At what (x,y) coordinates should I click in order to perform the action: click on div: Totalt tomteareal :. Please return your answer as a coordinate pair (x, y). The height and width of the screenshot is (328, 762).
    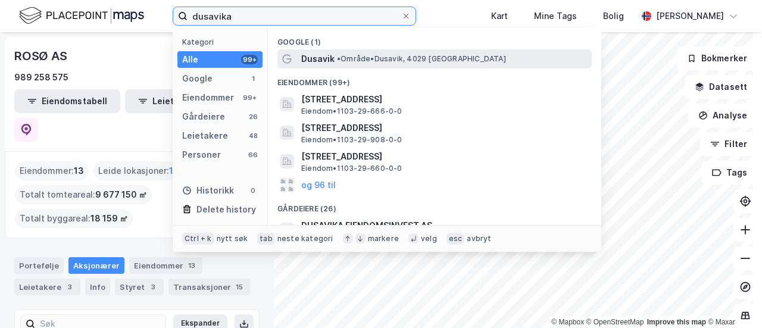
    Looking at the image, I should click on (83, 195).